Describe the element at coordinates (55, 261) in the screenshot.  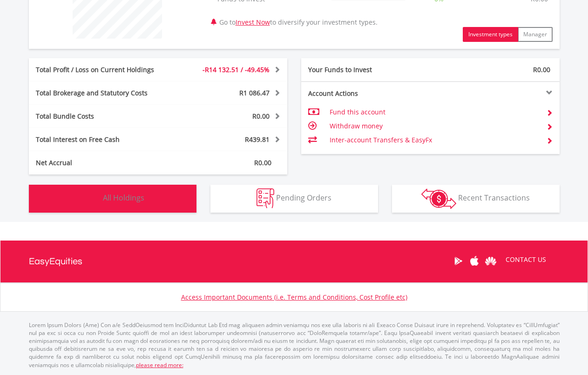
I see `a: EasyEquities` at that location.